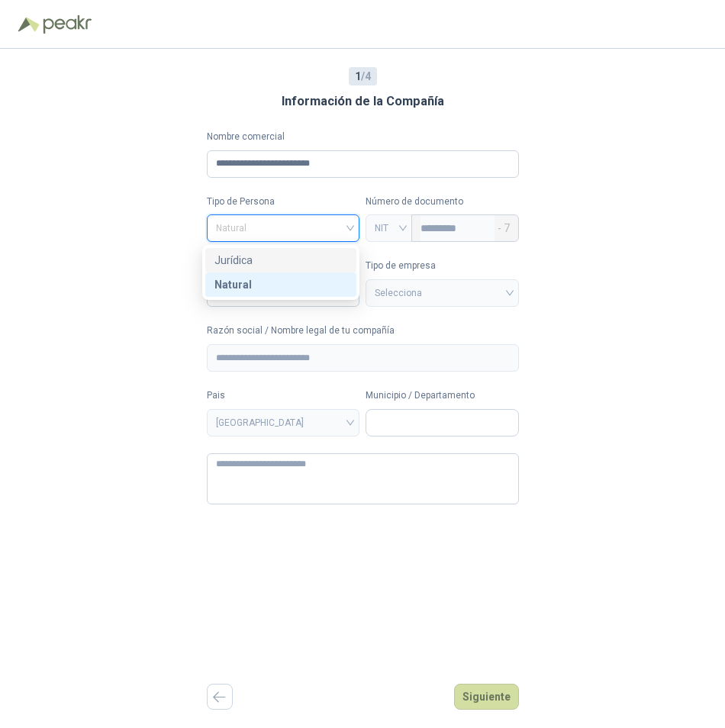 The width and height of the screenshot is (725, 728). What do you see at coordinates (362, 137) in the screenshot?
I see `label: Nombre comercial` at bounding box center [362, 137].